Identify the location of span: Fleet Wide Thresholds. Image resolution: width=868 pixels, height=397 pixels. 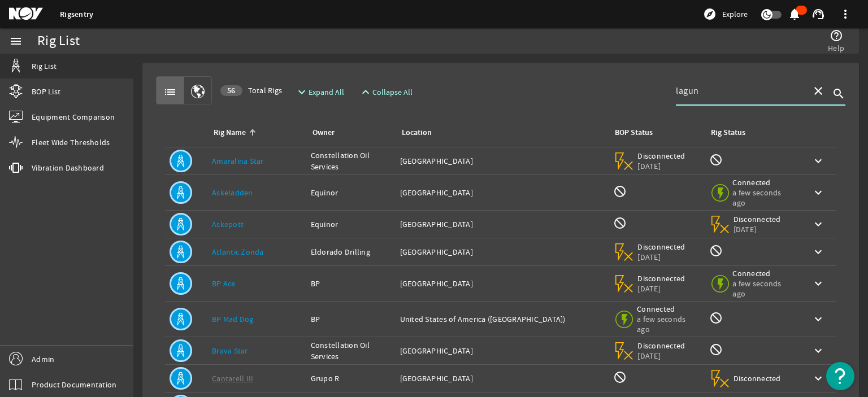
(70, 142).